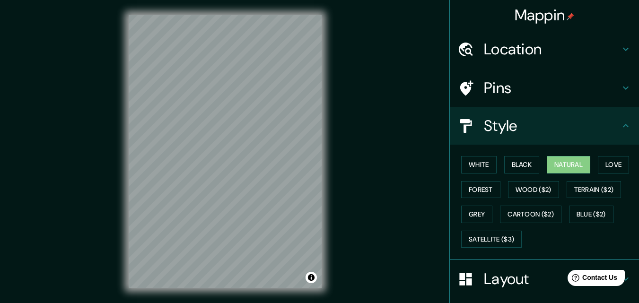 This screenshot has height=303, width=639. I want to click on button: White, so click(479, 165).